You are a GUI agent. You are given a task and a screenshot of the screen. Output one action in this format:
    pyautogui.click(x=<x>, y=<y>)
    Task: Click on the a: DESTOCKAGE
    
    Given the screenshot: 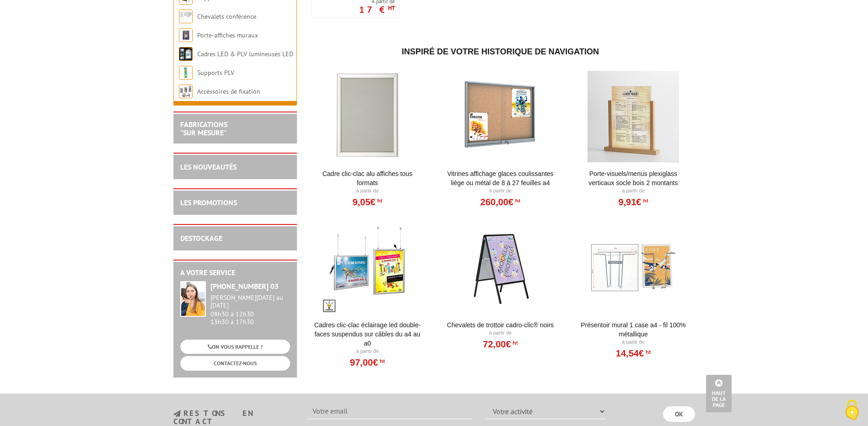 What is the action you would take?
    pyautogui.click(x=201, y=239)
    